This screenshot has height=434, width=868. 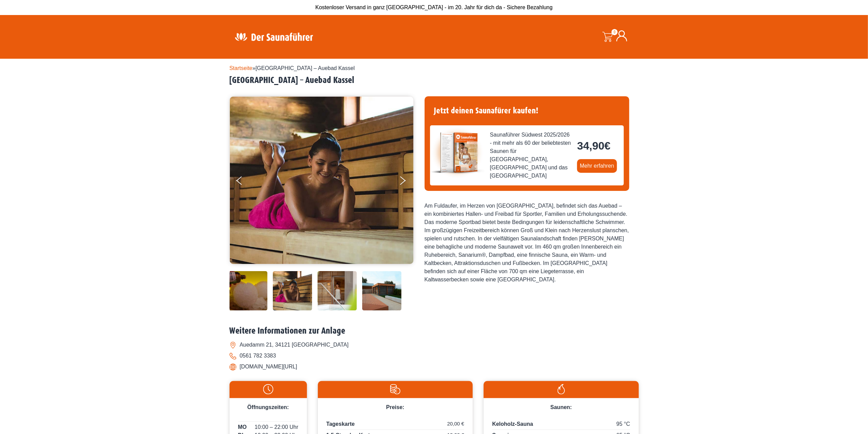 What do you see at coordinates (528, 110) in the screenshot?
I see `h4: Jetzt deinen Saunafürer kaufen!` at bounding box center [528, 110].